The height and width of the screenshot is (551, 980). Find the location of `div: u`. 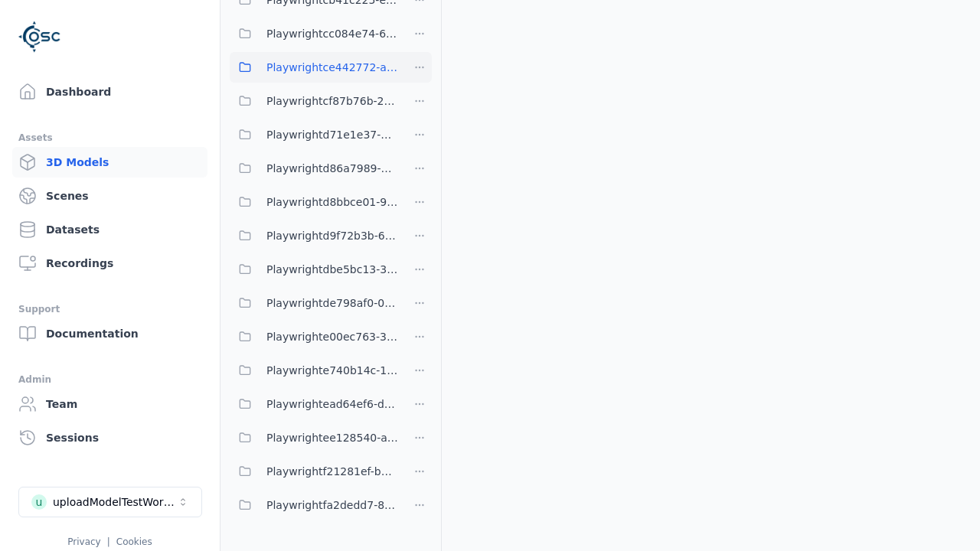

div: u is located at coordinates (39, 502).